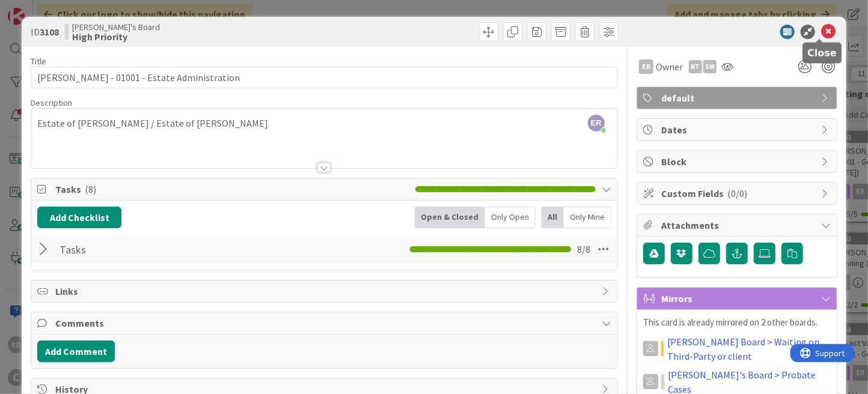 This screenshot has height=394, width=868. Describe the element at coordinates (179, 249) in the screenshot. I see `input: Add Checklist...` at that location.